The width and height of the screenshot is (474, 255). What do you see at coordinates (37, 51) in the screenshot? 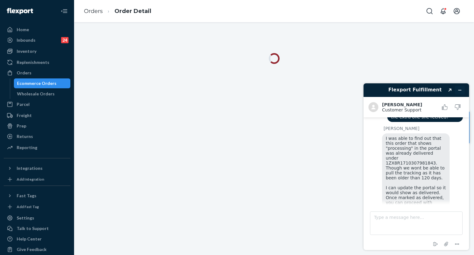
I see `a: Inventory` at bounding box center [37, 51].